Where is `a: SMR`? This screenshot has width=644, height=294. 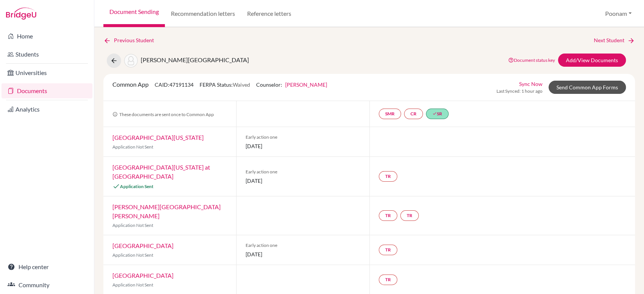 a: SMR is located at coordinates (390, 113).